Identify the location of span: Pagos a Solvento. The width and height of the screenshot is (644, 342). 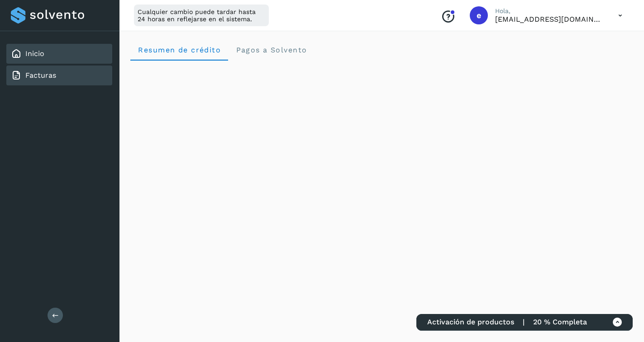
(271, 49).